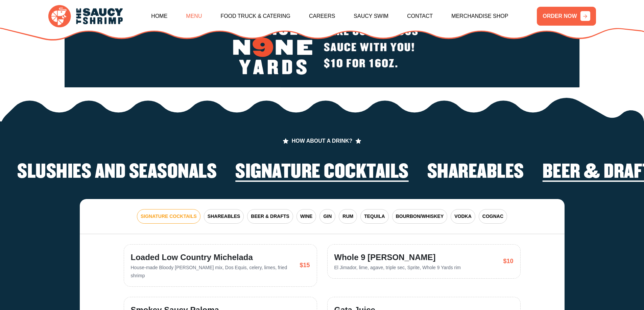  Describe the element at coordinates (420, 216) in the screenshot. I see `button: BOURBON/WHISKEY` at that location.